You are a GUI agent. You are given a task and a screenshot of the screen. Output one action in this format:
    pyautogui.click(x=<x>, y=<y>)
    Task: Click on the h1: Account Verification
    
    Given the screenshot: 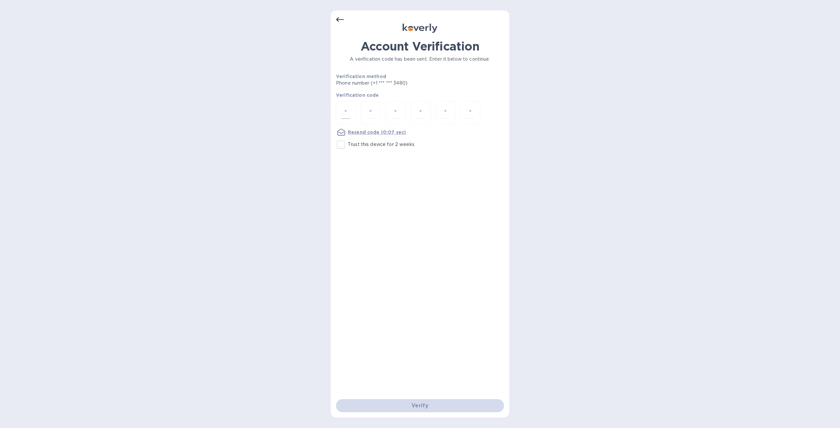 What is the action you would take?
    pyautogui.click(x=420, y=46)
    